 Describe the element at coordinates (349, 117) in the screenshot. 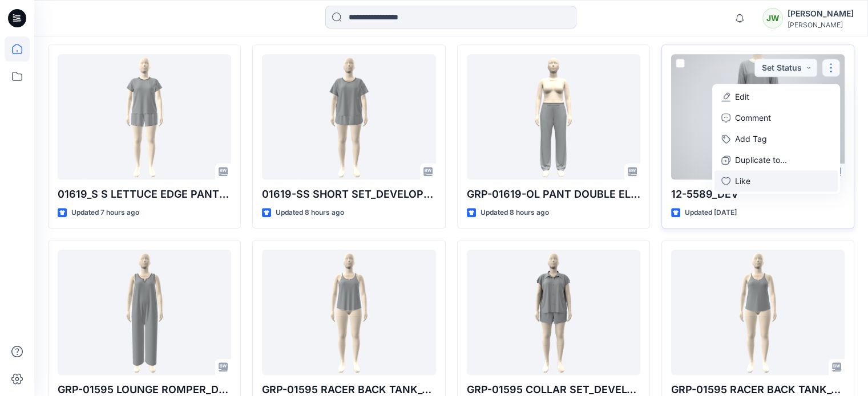

I see `a: 01619-SS SHORT SET_DEVELOPMENT` at that location.